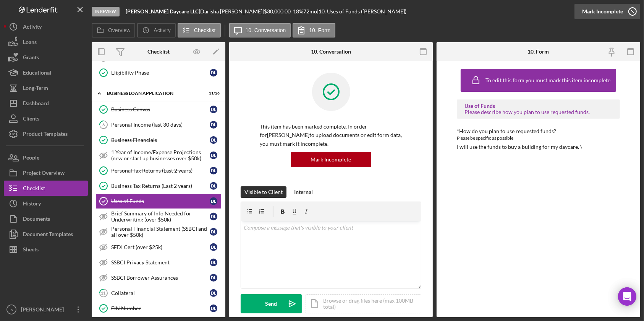 This screenshot has width=644, height=321. What do you see at coordinates (314, 30) in the screenshot?
I see `button: 10. Form` at bounding box center [314, 30].